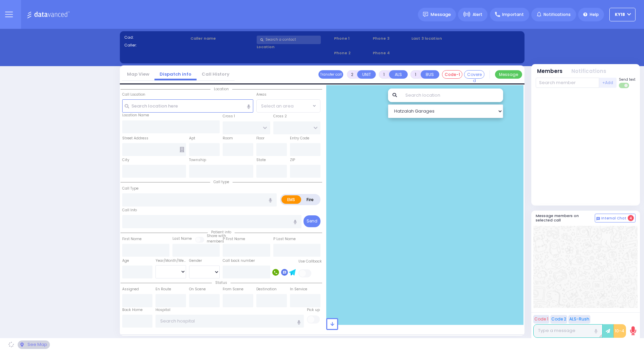 The image size is (644, 351). Describe the element at coordinates (312, 221) in the screenshot. I see `button: Send` at that location.